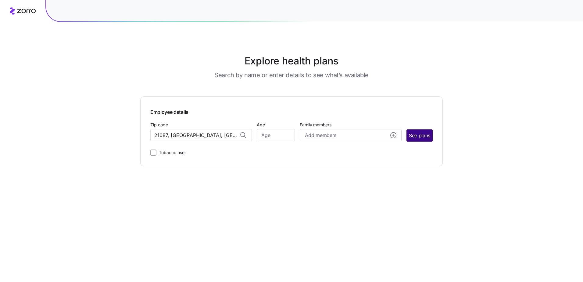 This screenshot has width=583, height=282. What do you see at coordinates (419, 135) in the screenshot?
I see `button: See plans` at bounding box center [419, 135].